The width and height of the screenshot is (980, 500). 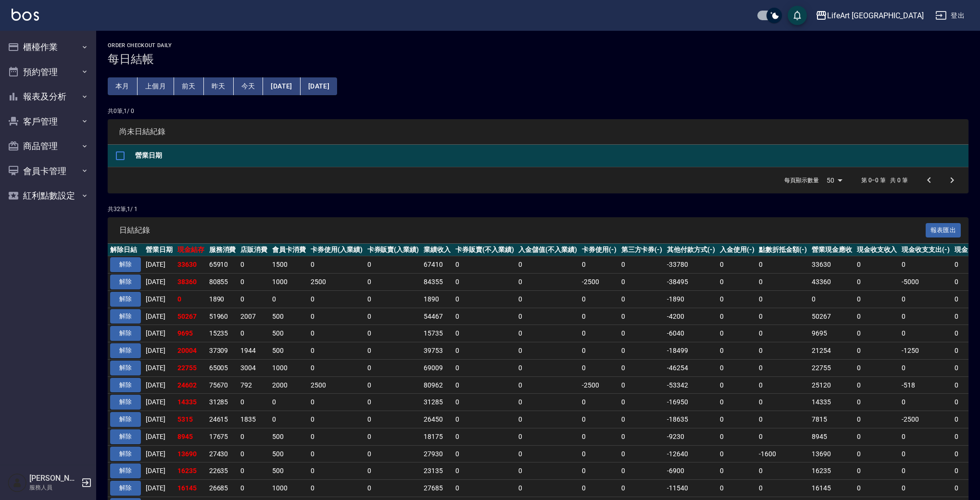 I want to click on button: 櫃檯作業, so click(x=48, y=47).